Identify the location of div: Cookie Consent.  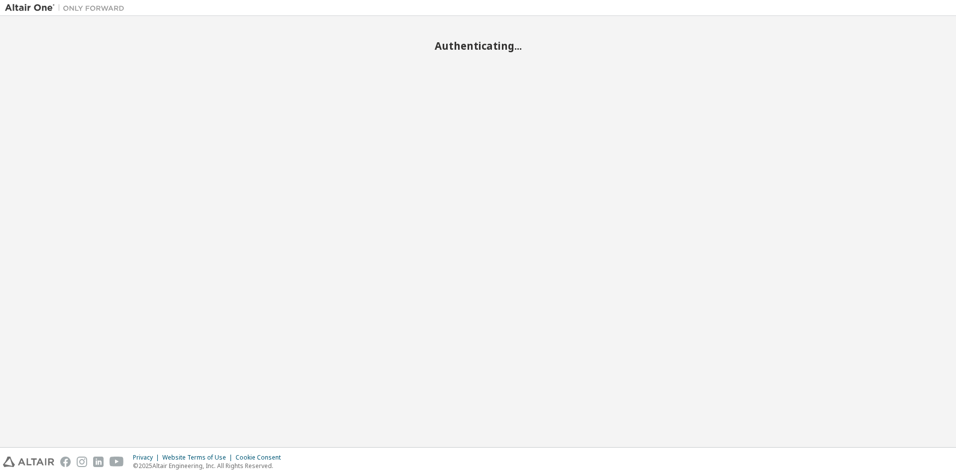
(261, 458).